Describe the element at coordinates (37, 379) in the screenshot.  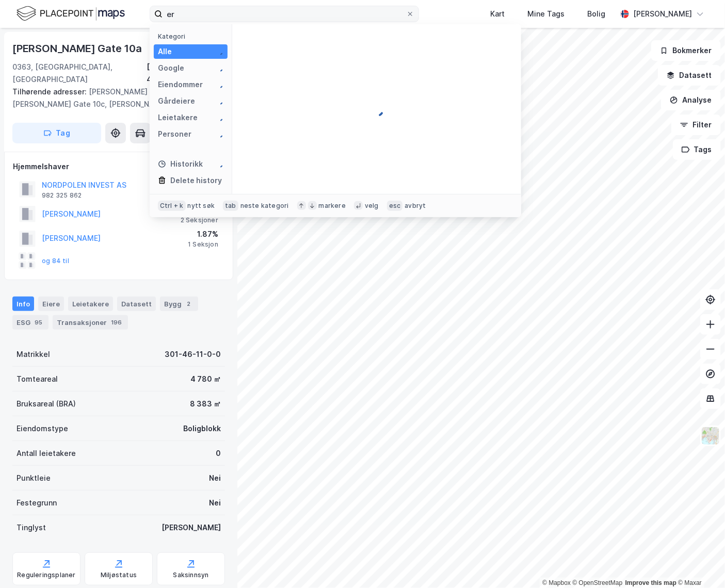
I see `div: Tomteareal` at that location.